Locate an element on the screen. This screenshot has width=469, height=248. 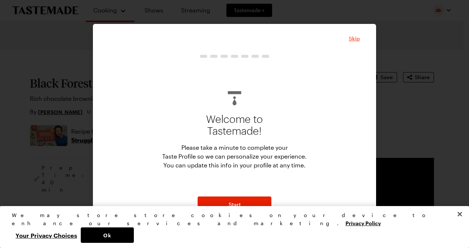
span: Start is located at coordinates (234, 205).